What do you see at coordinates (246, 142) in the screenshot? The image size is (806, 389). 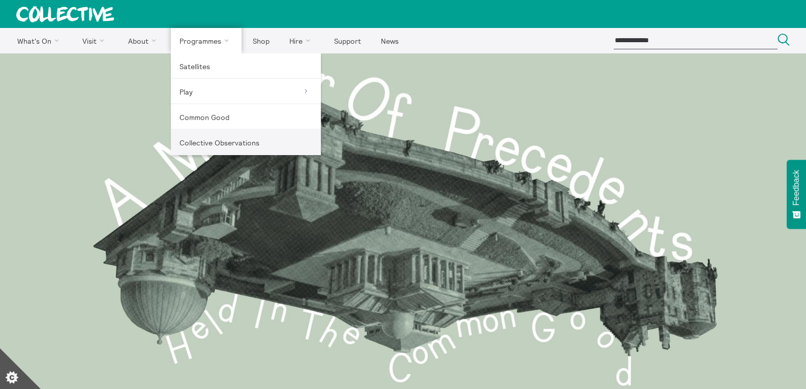 I see `a: Collective Observations` at bounding box center [246, 142].